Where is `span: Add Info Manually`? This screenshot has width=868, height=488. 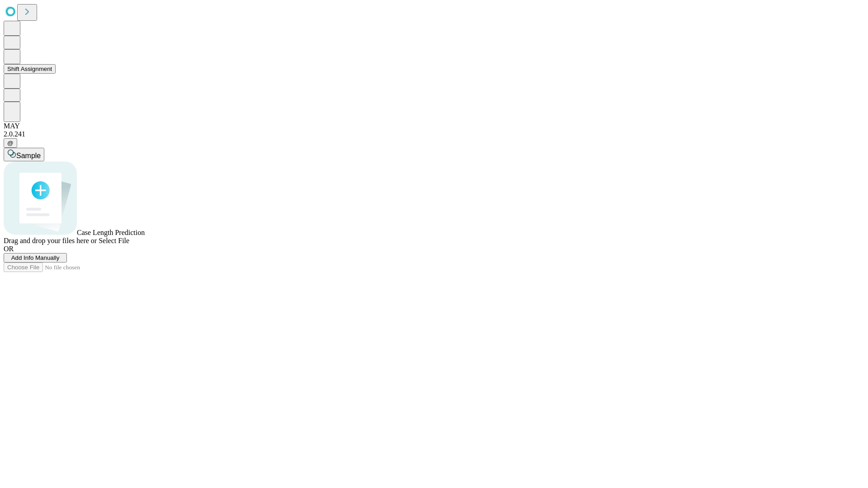 span: Add Info Manually is located at coordinates (36, 258).